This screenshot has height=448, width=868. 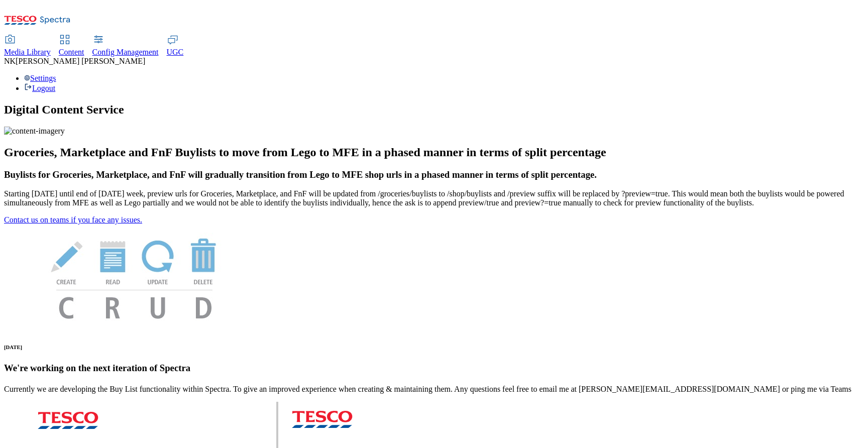 I want to click on img: News Image, so click(x=135, y=277).